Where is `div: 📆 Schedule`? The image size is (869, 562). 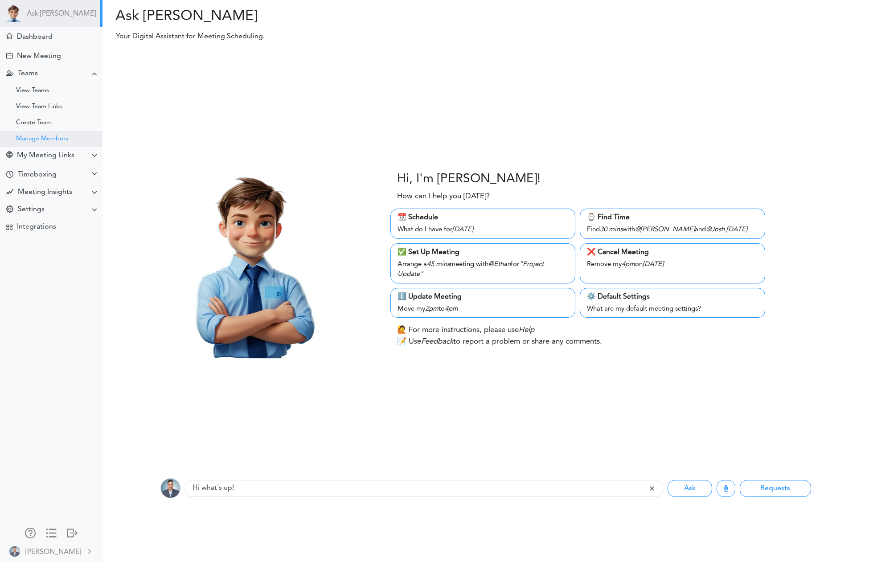
div: 📆 Schedule is located at coordinates (483, 218).